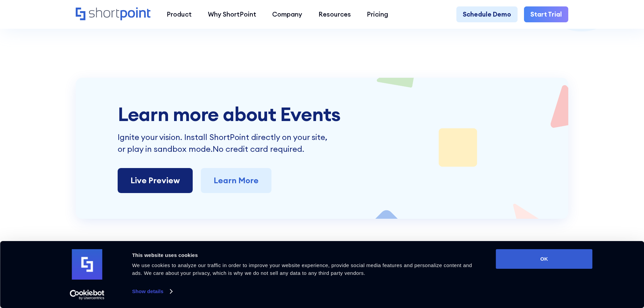 Image resolution: width=644 pixels, height=308 pixels. What do you see at coordinates (179, 14) in the screenshot?
I see `div: Product` at bounding box center [179, 14].